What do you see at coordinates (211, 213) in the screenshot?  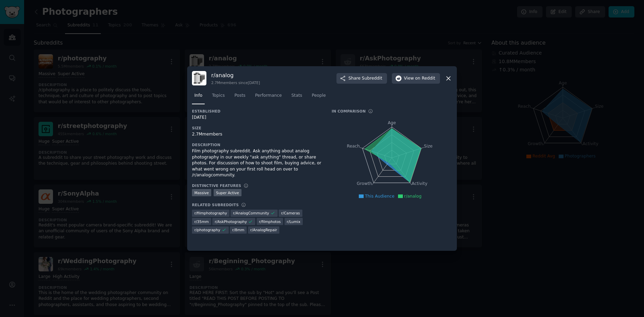 I see `span: r/ filmphotography` at bounding box center [211, 213].